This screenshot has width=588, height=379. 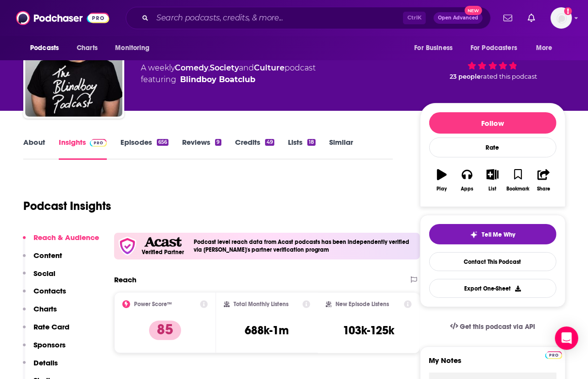 What do you see at coordinates (465, 76) in the screenshot?
I see `span: 23 people` at bounding box center [465, 76].